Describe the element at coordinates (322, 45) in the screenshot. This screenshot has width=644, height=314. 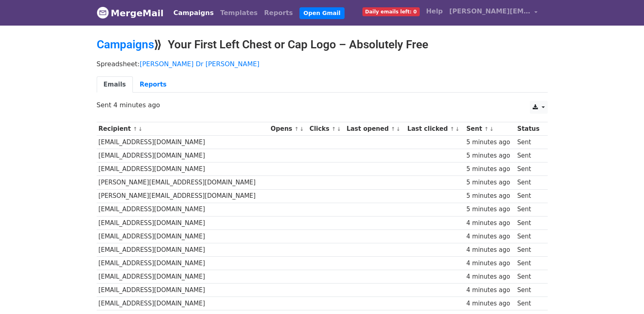
I see `h2: ⟫ Your First Left Chest or Cap Logo – Absolutely Free` at that location.